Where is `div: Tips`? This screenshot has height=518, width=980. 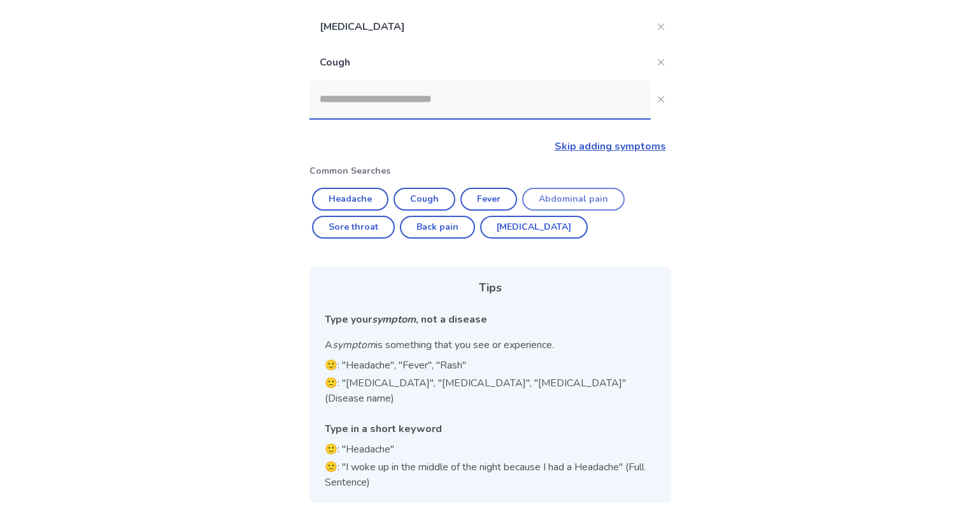 div: Tips is located at coordinates (490, 288).